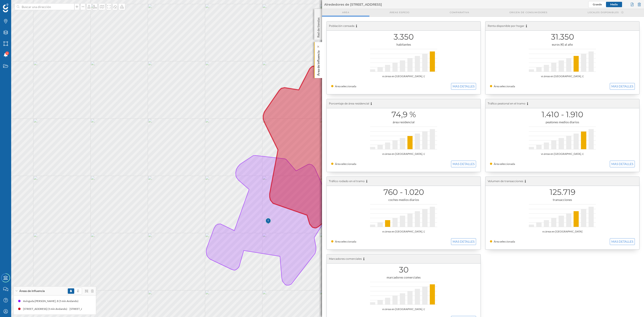 The width and height of the screenshot is (644, 317). I want to click on span: Locales disponibles, so click(603, 12).